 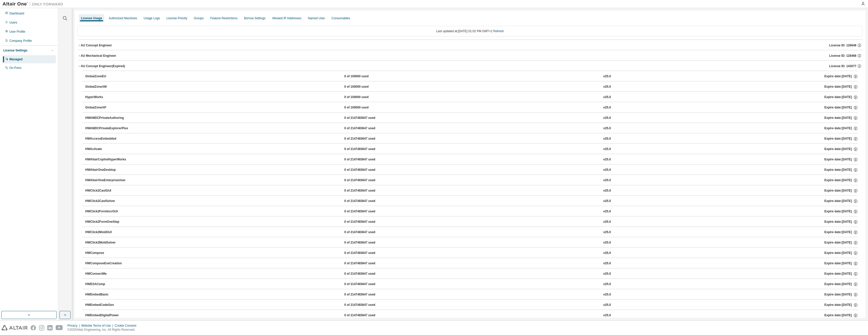 I want to click on img: Altair One, so click(x=34, y=4).